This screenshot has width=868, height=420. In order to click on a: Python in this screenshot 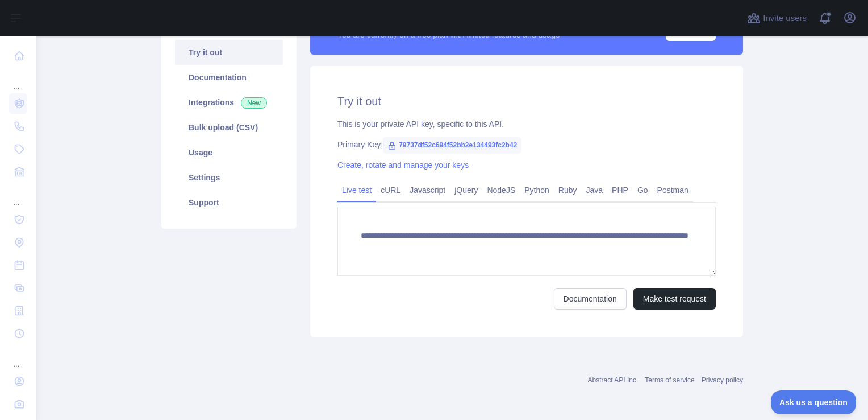, I will do `click(537, 190)`.